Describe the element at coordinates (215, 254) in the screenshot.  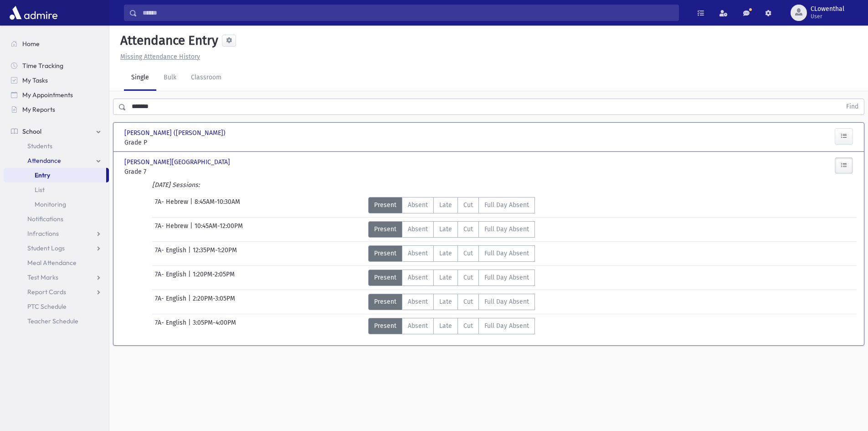
I see `span: 12:35PM-1:20PM` at that location.